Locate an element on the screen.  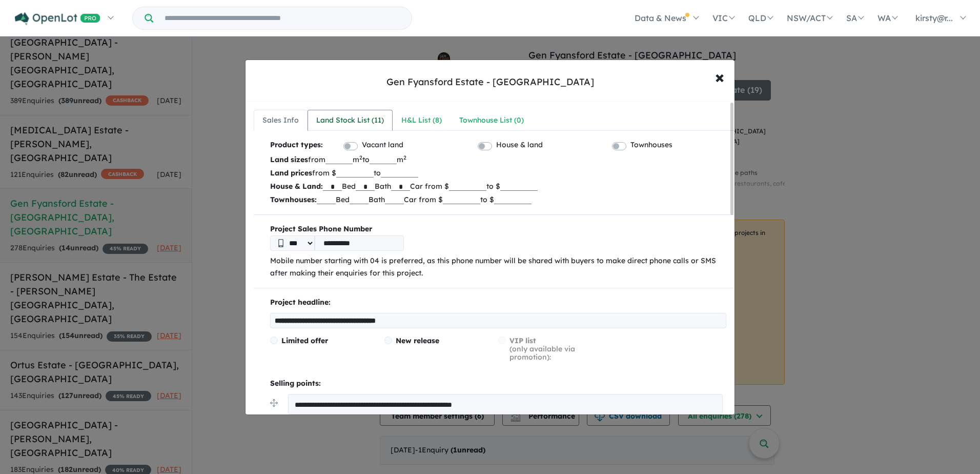
b: Land prices is located at coordinates (291, 173).